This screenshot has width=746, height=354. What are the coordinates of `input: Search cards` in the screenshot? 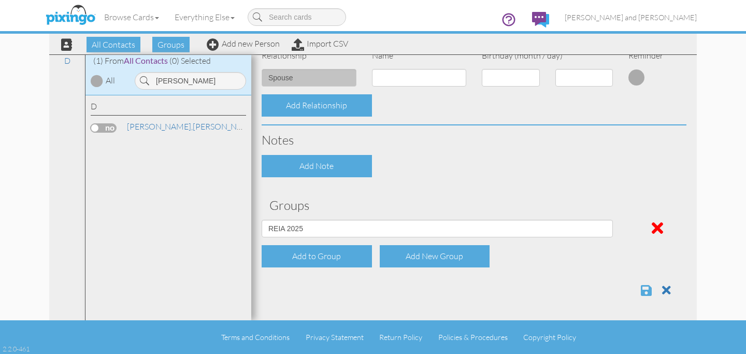 It's located at (297, 17).